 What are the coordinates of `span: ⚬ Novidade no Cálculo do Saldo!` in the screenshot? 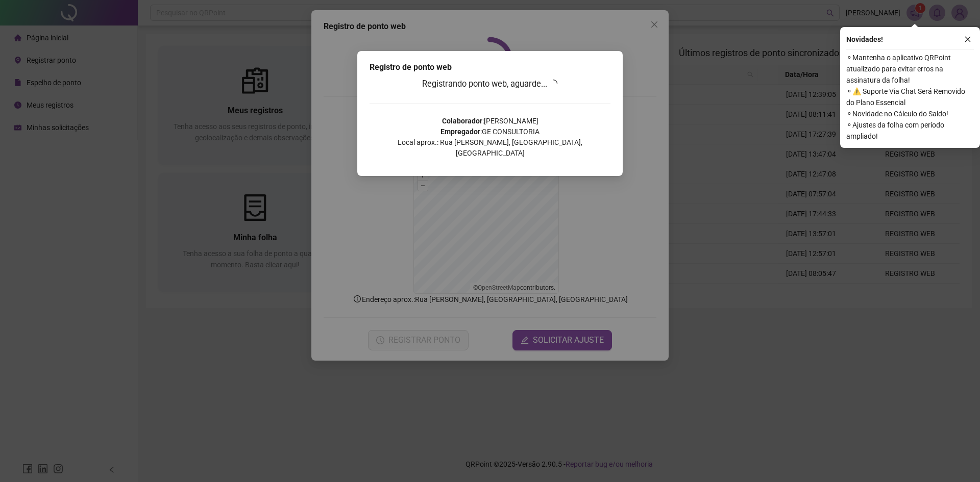 It's located at (910, 113).